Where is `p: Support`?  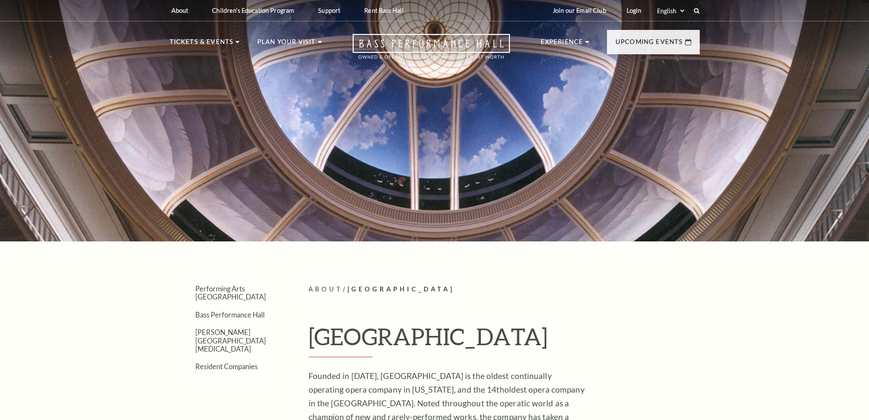
p: Support is located at coordinates (329, 10).